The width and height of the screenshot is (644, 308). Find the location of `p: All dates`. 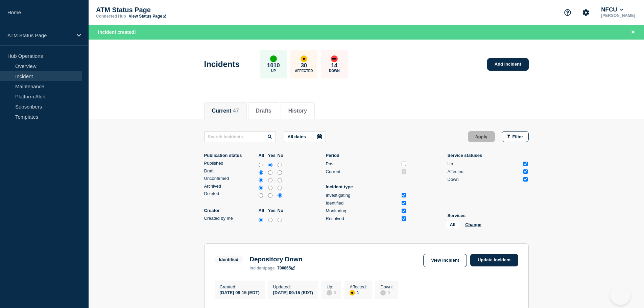

p: All dates is located at coordinates (297, 137).